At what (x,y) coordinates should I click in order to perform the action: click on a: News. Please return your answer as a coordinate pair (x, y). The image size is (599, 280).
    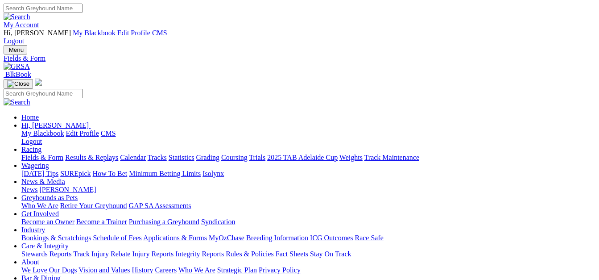
    Looking at the image, I should click on (29, 189).